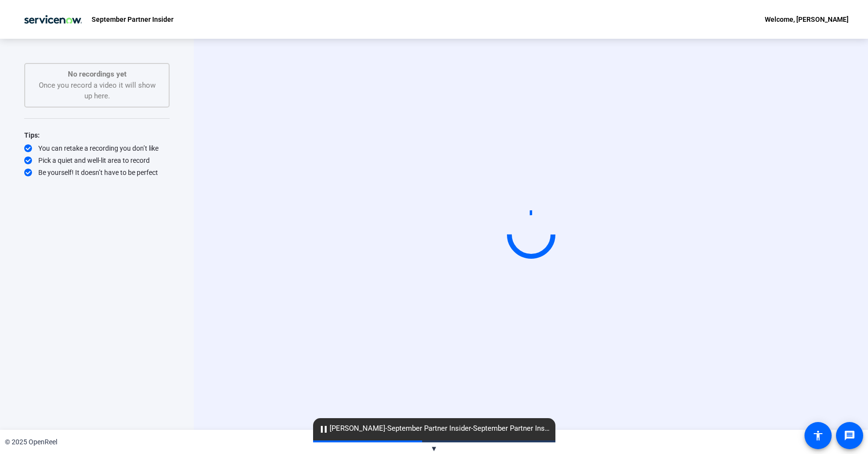  I want to click on div: © 2025 OpenReel, so click(31, 442).